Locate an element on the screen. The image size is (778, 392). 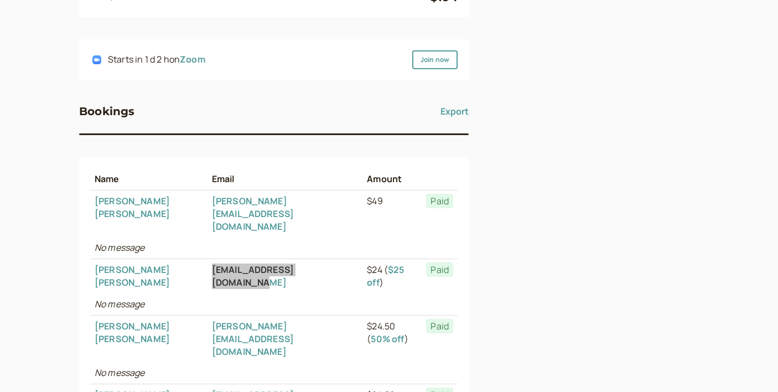
a: 50% off is located at coordinates (387, 339).